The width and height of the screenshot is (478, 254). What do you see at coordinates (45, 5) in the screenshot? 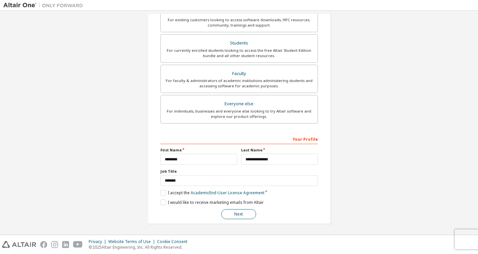
I see `img: Altair One` at bounding box center [45, 5].